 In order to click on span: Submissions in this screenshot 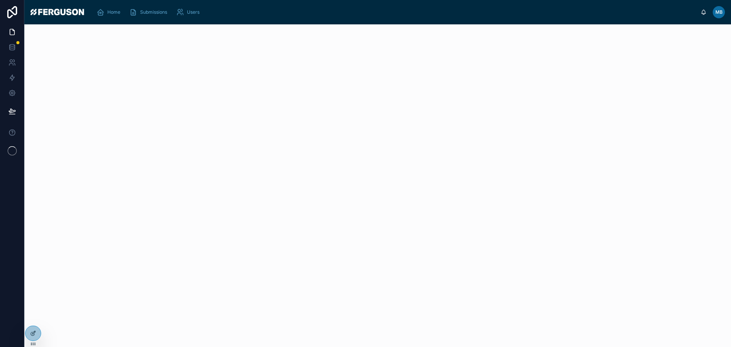, I will do `click(153, 12)`.